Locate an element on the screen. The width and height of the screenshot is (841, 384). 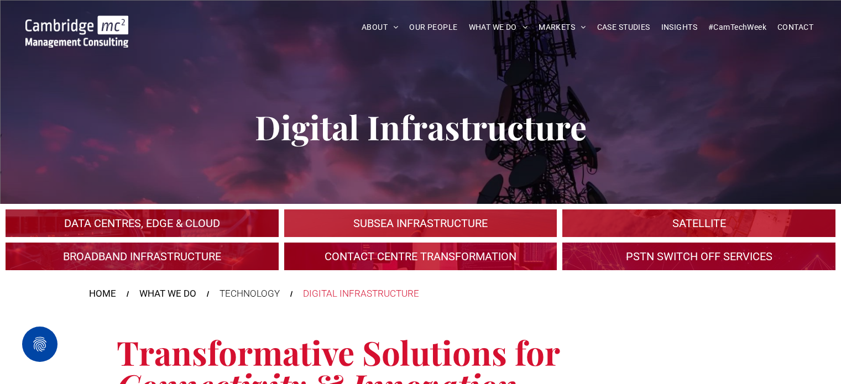
a: CONTACT is located at coordinates (795, 27).